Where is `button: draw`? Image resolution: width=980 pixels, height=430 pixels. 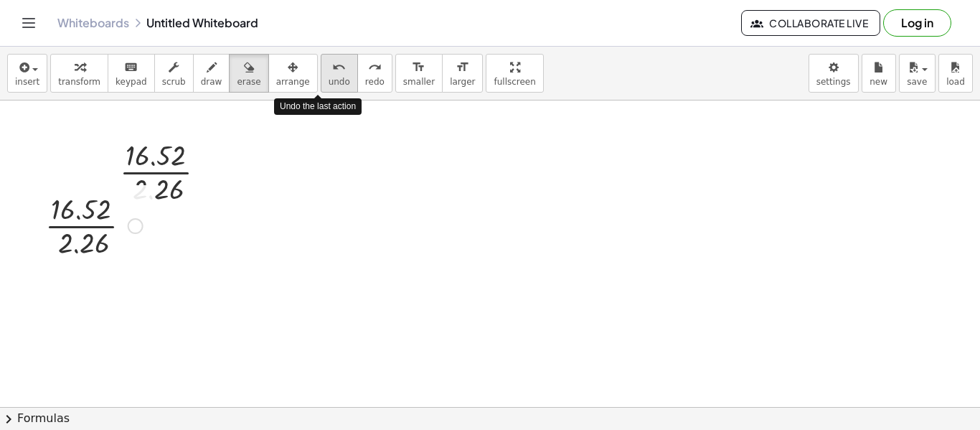 button: draw is located at coordinates (211, 73).